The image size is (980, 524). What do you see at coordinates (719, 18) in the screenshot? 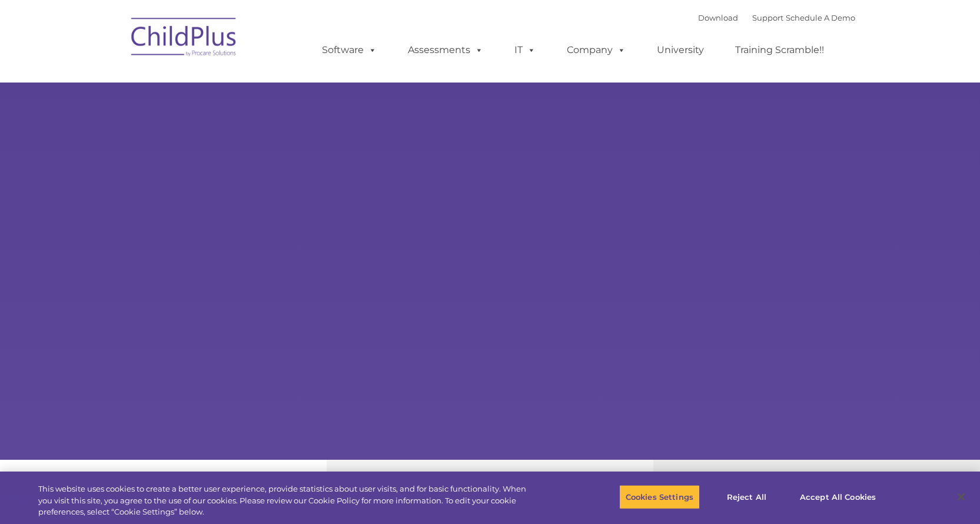
I see `a: Download` at bounding box center [719, 18].